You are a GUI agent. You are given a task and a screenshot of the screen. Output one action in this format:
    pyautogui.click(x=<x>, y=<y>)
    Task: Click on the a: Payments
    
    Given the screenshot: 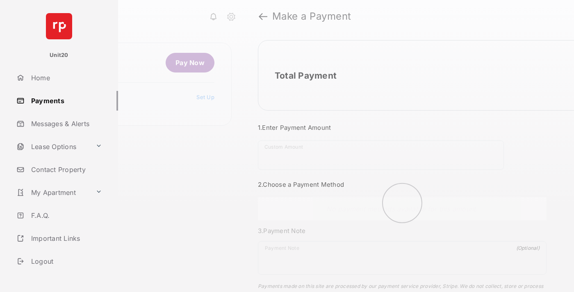 What is the action you would take?
    pyautogui.click(x=66, y=101)
    